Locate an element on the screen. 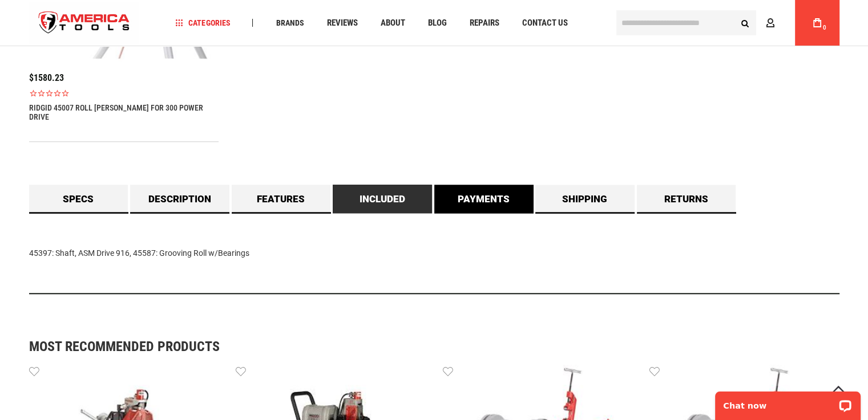  span: Blog is located at coordinates (436, 23).